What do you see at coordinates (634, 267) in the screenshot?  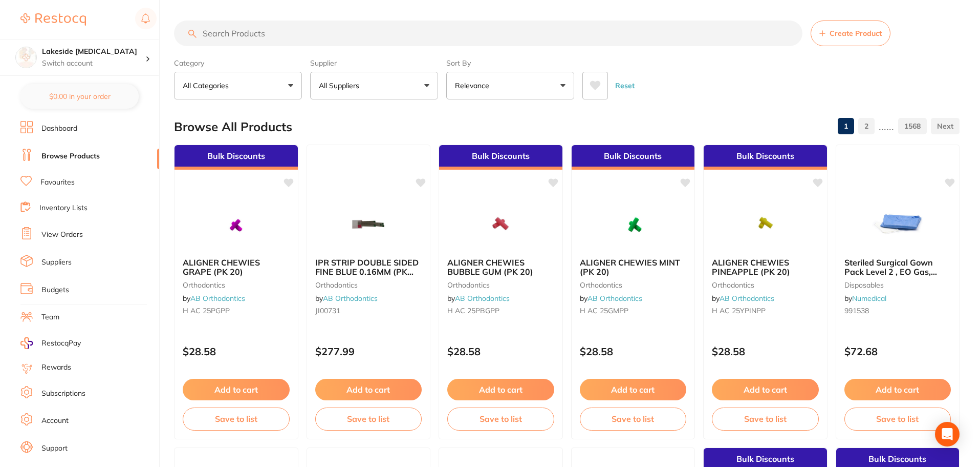 I see `b: ALIGNER CHEWIES MINT (PK 20)` at bounding box center [634, 267].